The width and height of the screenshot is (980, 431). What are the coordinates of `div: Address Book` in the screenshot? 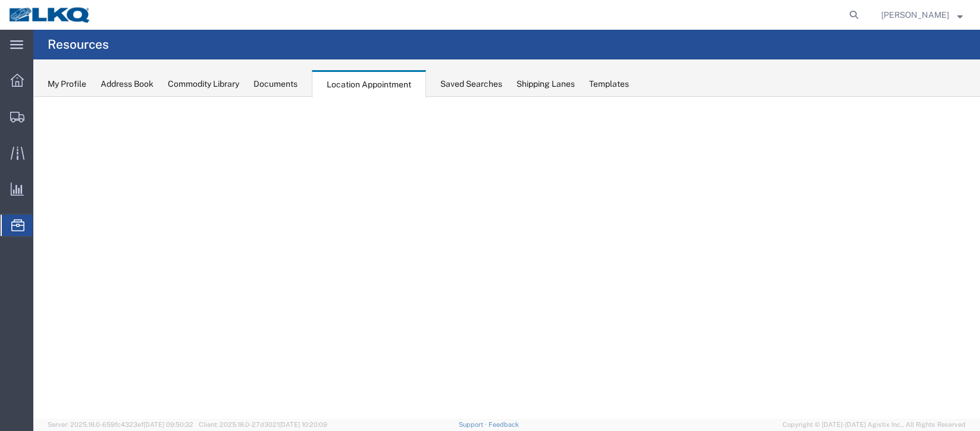 It's located at (127, 84).